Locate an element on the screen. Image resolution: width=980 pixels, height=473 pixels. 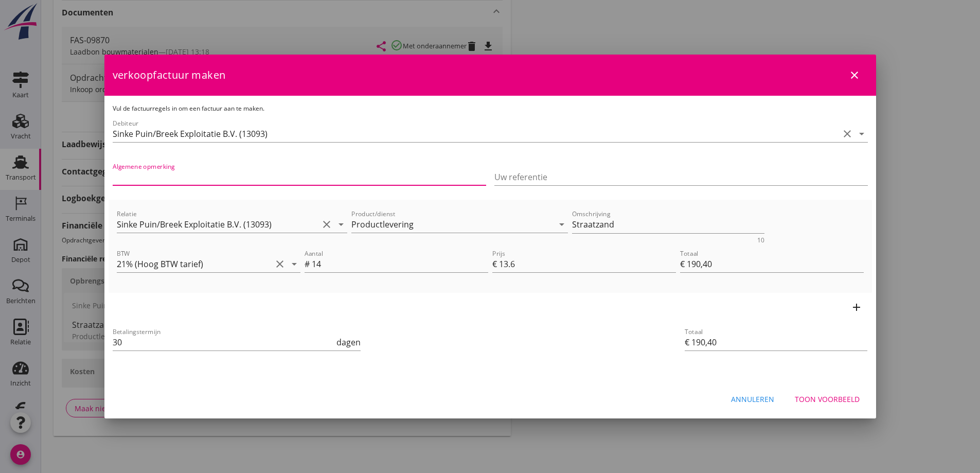
textarea: Omschrijving is located at coordinates (668, 224).